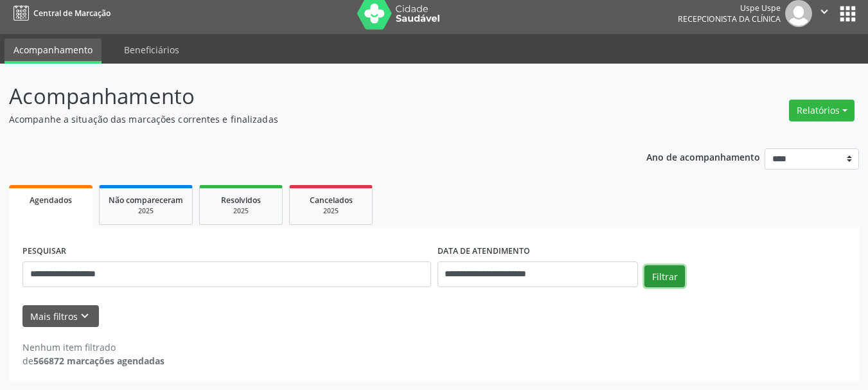 Image resolution: width=868 pixels, height=390 pixels. Describe the element at coordinates (152, 49) in the screenshot. I see `a: Beneficiários` at that location.